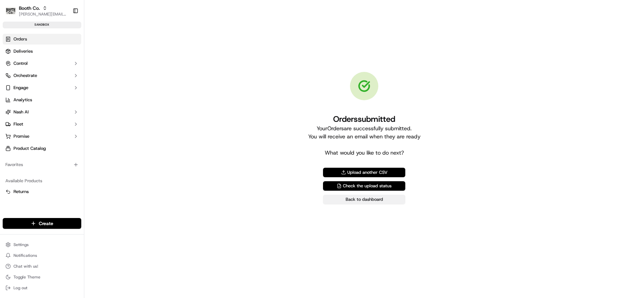 The width and height of the screenshot is (644, 298). I want to click on span: Nash AI, so click(21, 112).